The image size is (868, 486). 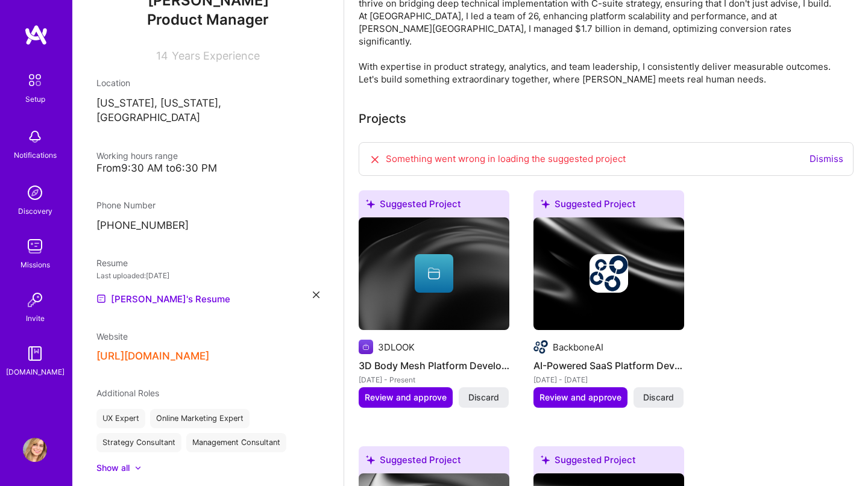 What do you see at coordinates (208, 168) in the screenshot?
I see `div: From 9:30 AM to 6:30 PM` at bounding box center [208, 168].